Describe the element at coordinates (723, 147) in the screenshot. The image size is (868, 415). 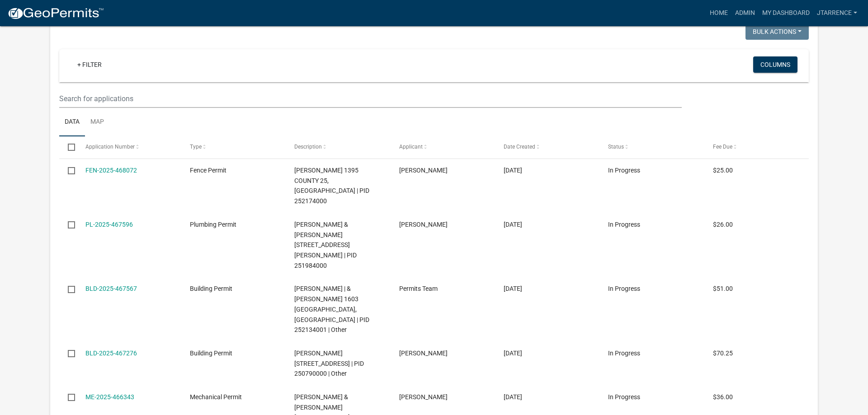
I see `span: Fee Due` at that location.